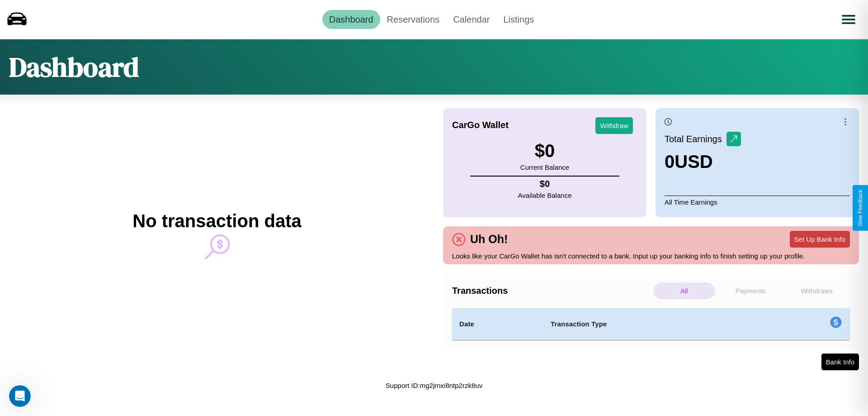 The width and height of the screenshot is (868, 416). What do you see at coordinates (757, 202) in the screenshot?
I see `p: All Time Earnings` at bounding box center [757, 202].